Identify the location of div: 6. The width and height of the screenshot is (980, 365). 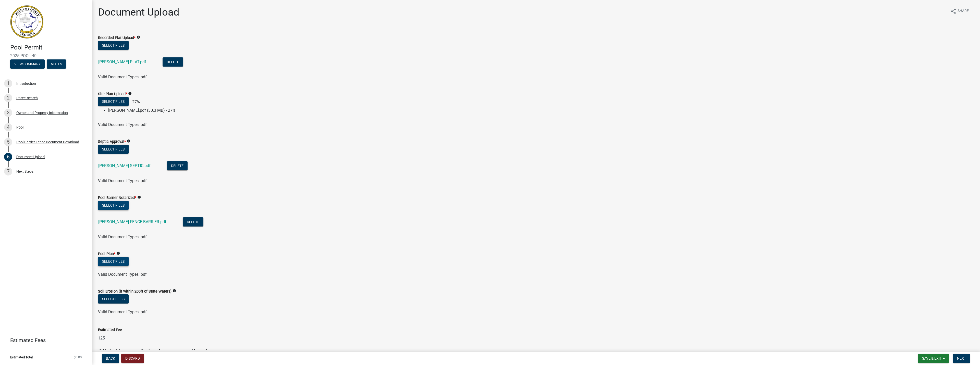
(8, 157).